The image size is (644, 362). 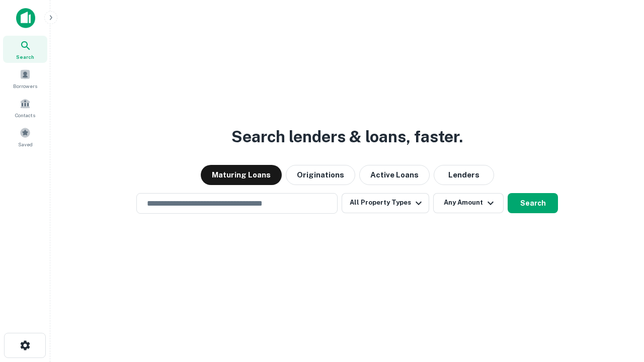 I want to click on a: Contacts, so click(x=25, y=107).